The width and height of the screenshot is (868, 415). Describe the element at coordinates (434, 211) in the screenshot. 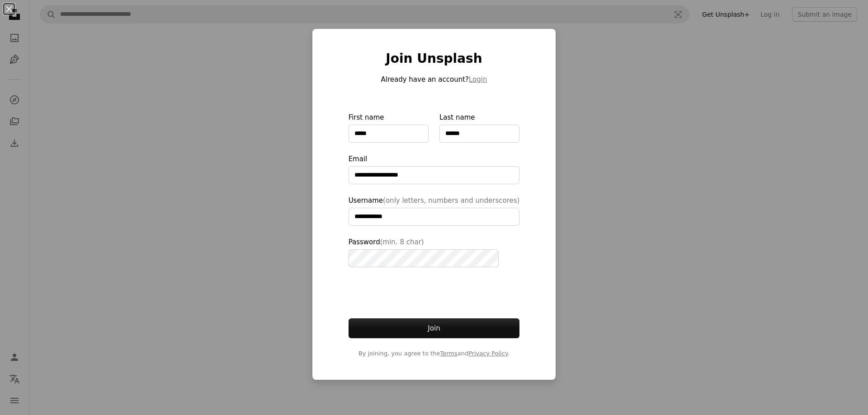

I see `label: Username` at that location.